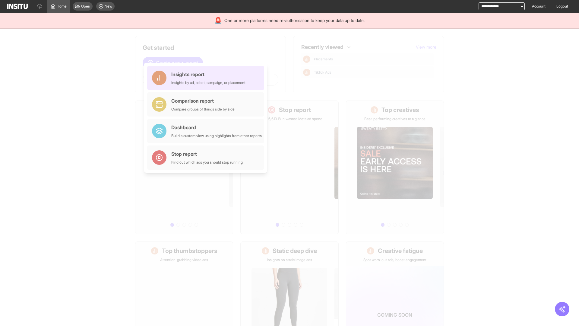 The width and height of the screenshot is (579, 326). I want to click on span: New, so click(108, 6).